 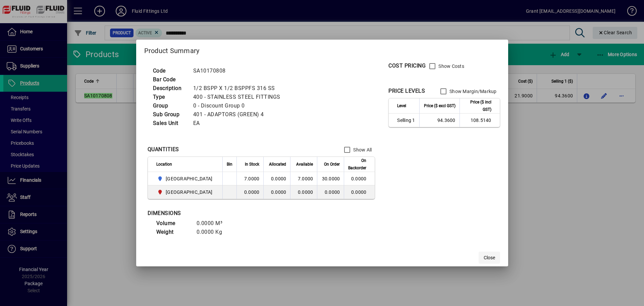 What do you see at coordinates (440, 106) in the screenshot?
I see `span: Price ($ excl GST)` at bounding box center [440, 106].